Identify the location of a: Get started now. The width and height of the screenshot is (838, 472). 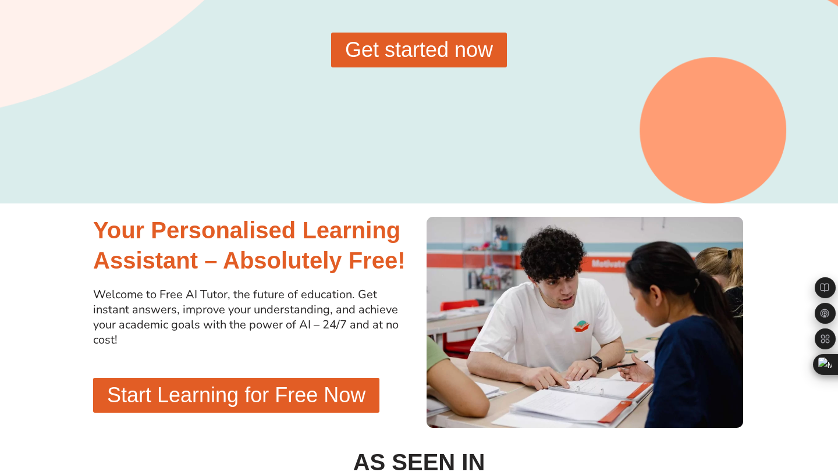
(419, 50).